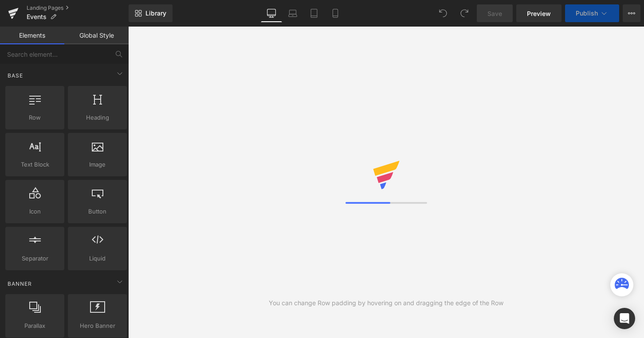  What do you see at coordinates (97, 164) in the screenshot?
I see `span: Image` at bounding box center [97, 164].